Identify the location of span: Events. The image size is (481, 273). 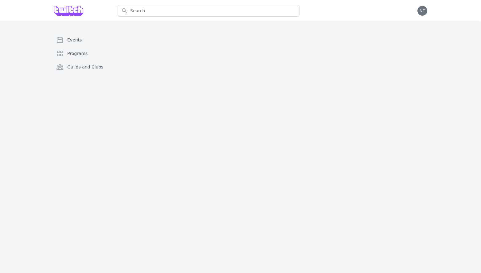
(74, 40).